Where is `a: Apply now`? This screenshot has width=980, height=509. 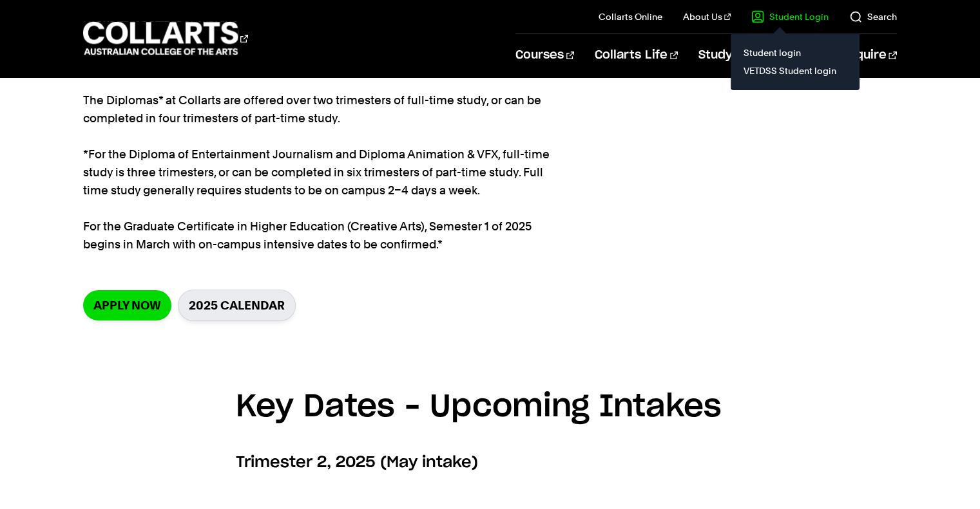
a: Apply now is located at coordinates (127, 305).